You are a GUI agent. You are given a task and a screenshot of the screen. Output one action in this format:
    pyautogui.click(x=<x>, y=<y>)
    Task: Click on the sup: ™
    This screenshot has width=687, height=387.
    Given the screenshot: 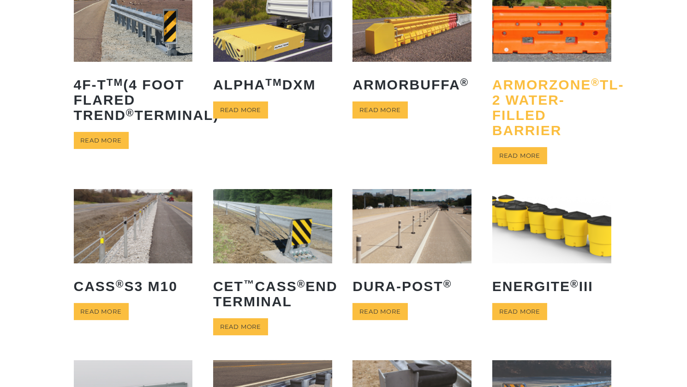 What is the action you would take?
    pyautogui.click(x=249, y=284)
    